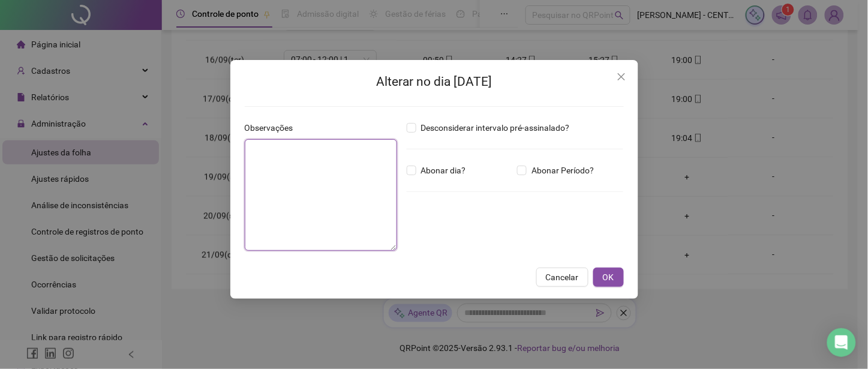  I want to click on div: Open Intercom Messenger, so click(842, 342).